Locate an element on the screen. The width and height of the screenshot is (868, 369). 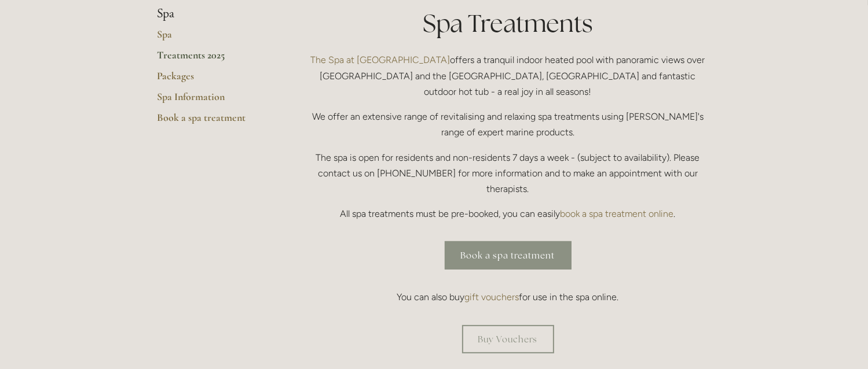
p: All spa treatments must be pre-booked, you can easily . is located at coordinates (508, 213).